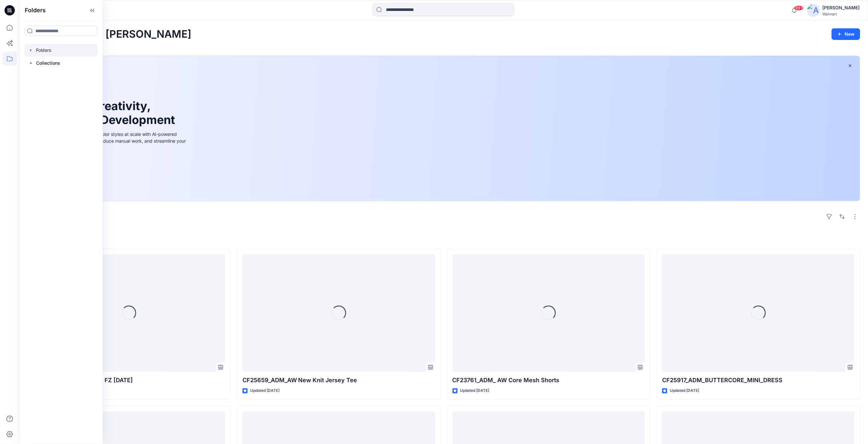  I want to click on h4: Styles, so click(444, 238).